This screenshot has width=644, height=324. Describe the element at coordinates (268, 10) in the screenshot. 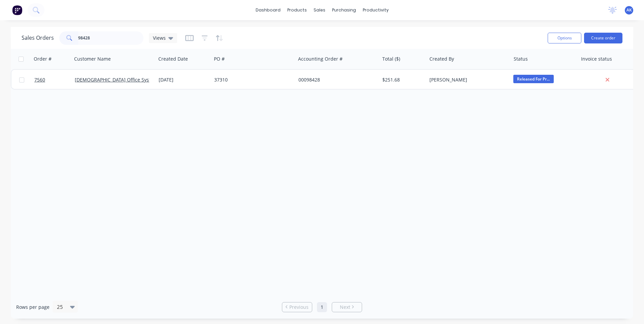

I see `a: dashboard` at that location.